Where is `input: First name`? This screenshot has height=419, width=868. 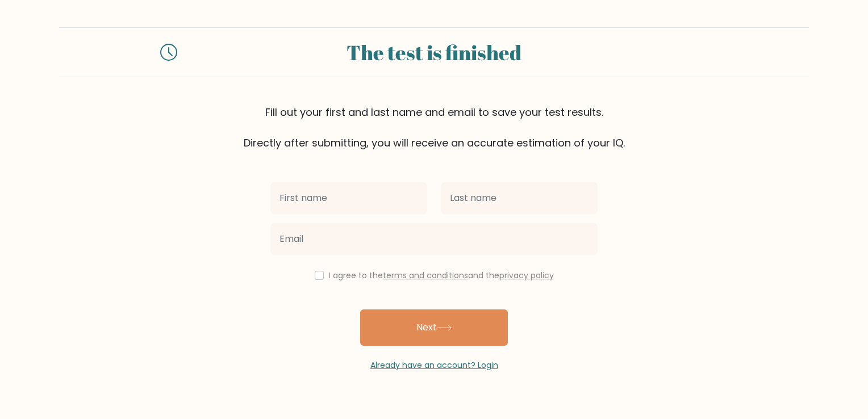
input: First name is located at coordinates (349, 198).